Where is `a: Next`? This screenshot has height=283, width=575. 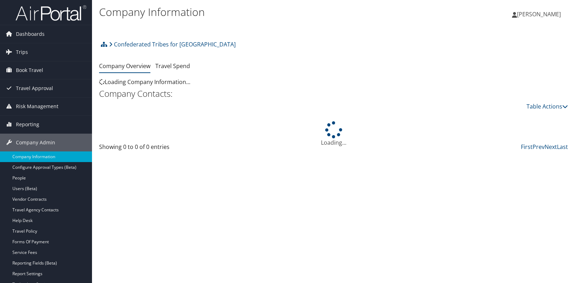
a: Next is located at coordinates (551, 147).